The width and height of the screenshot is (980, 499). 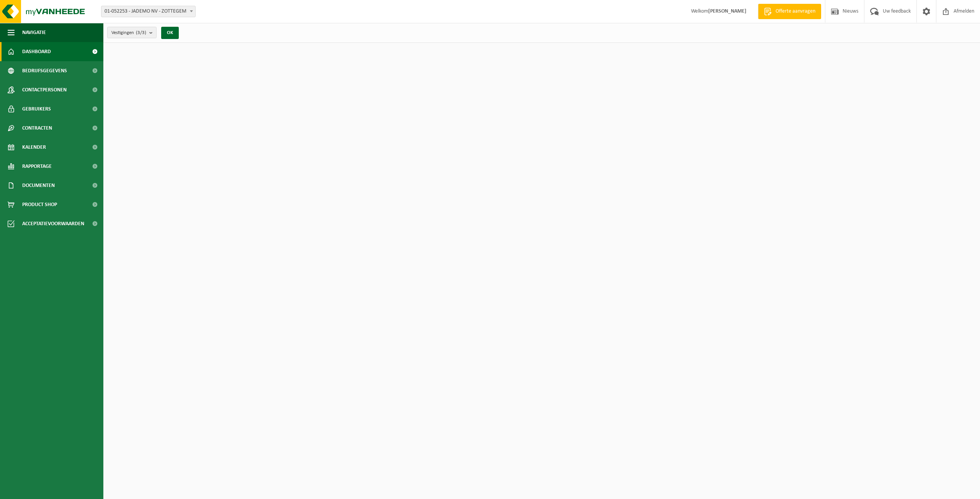 What do you see at coordinates (37, 166) in the screenshot?
I see `span: Rapportage` at bounding box center [37, 166].